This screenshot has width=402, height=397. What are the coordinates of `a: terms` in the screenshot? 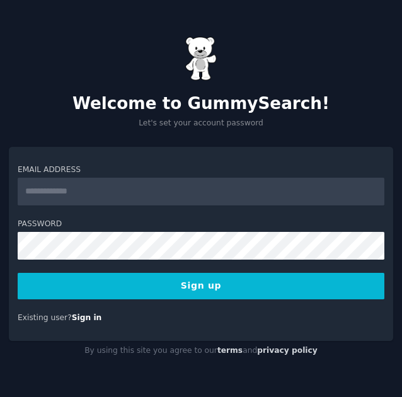 It's located at (230, 350).